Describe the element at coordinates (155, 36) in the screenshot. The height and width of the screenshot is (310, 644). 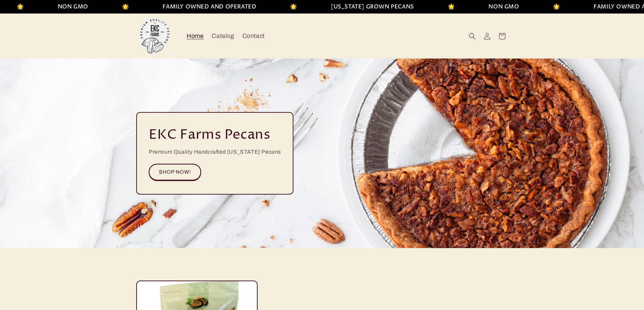
I see `a: EKC Pecans` at that location.